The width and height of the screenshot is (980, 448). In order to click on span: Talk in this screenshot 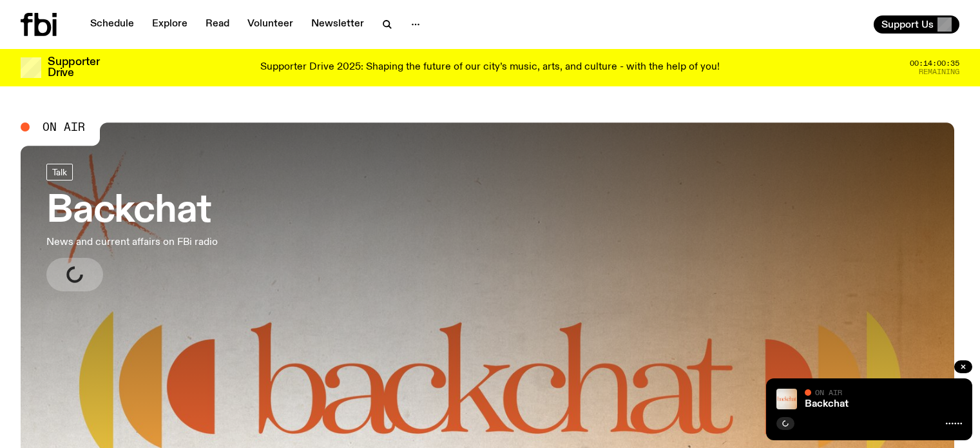, I will do `click(59, 171)`.